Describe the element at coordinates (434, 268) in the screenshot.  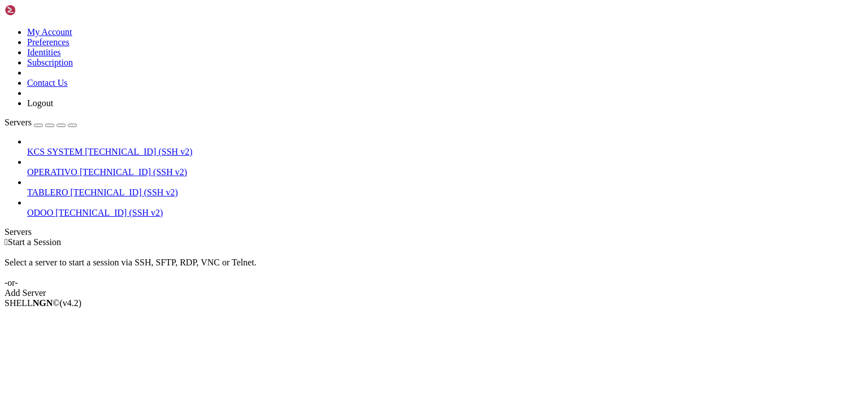
I see `div: Select a server to start a session via SSH, SFTP, RDP, VNC or Telnet. -or-` at that location.